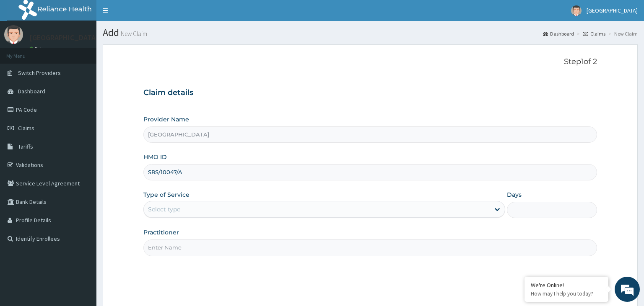  What do you see at coordinates (371, 172) in the screenshot?
I see `input: Enter HMO ID` at bounding box center [371, 172].